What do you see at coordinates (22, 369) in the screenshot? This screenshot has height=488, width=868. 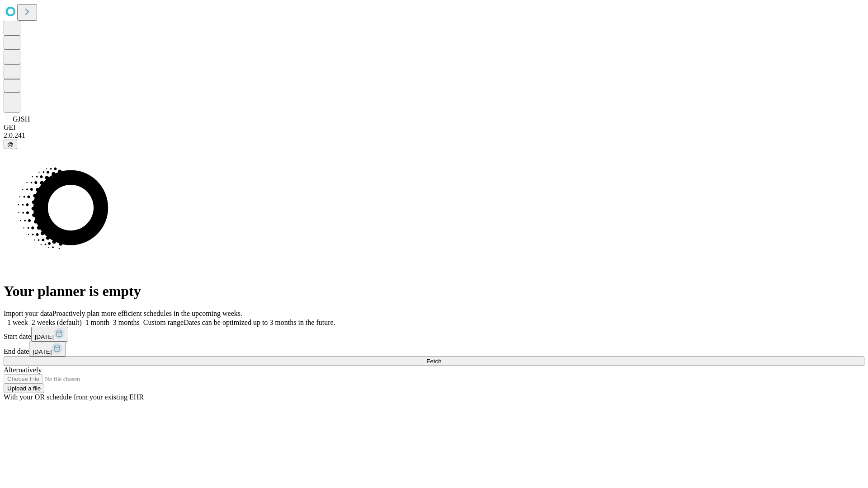 I see `span: Alternatively` at bounding box center [22, 369].